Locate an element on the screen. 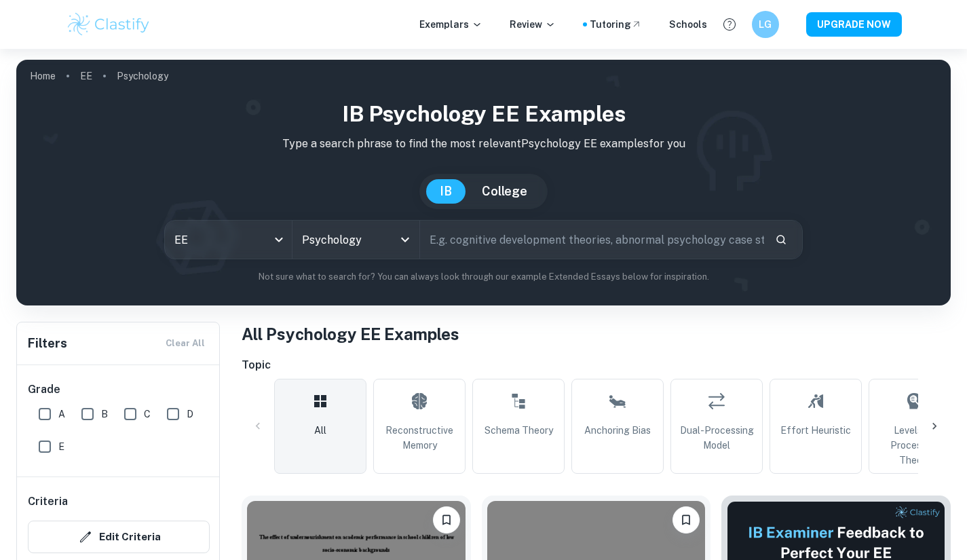 Image resolution: width=967 pixels, height=560 pixels. h6: Criteria is located at coordinates (48, 501).